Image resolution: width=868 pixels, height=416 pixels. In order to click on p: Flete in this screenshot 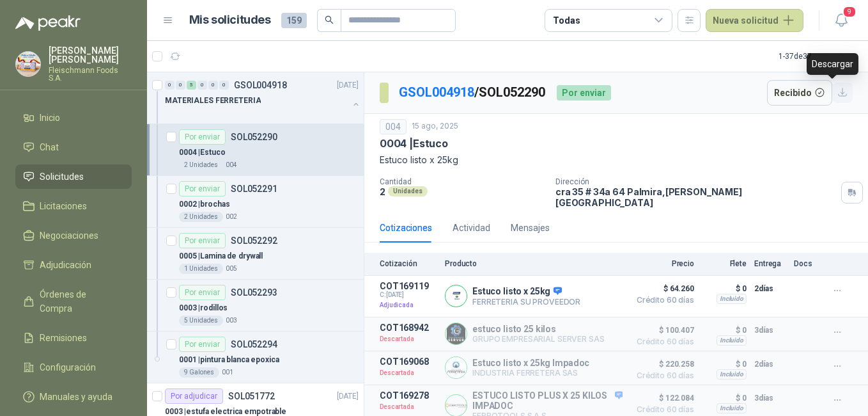, I will do `click(724, 263)`.